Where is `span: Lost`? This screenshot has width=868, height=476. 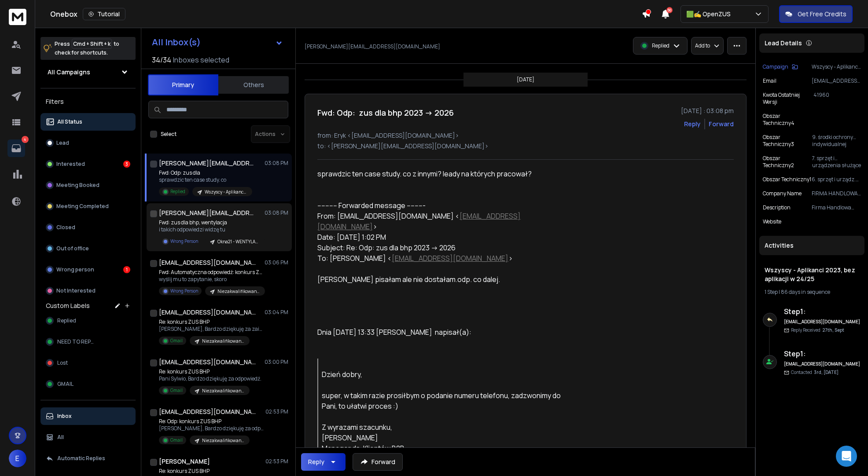
span: Lost is located at coordinates (63, 363).